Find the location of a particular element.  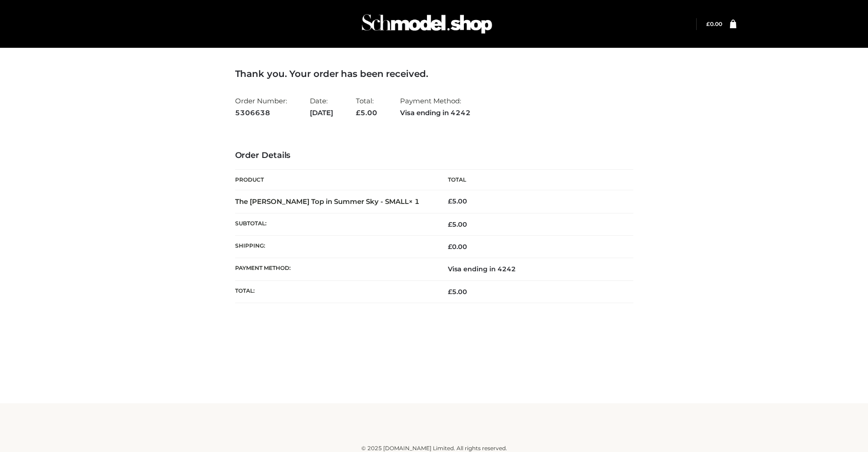

th: Total: is located at coordinates (335, 291).